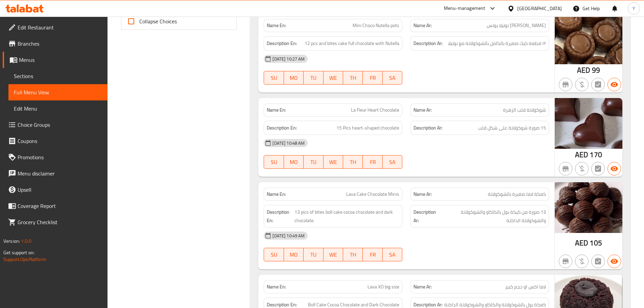  I want to click on img: mmw_638921487045711630, so click(589, 124).